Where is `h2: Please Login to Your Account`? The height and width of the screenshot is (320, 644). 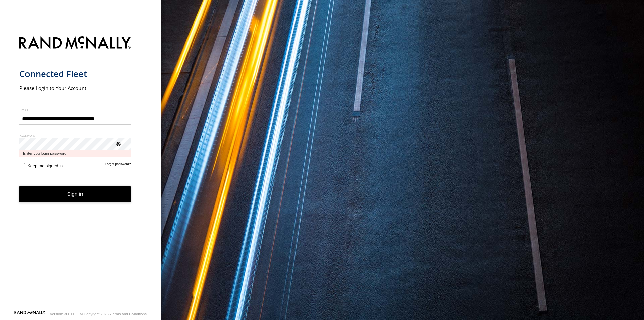
h2: Please Login to Your Account is located at coordinates (75, 88).